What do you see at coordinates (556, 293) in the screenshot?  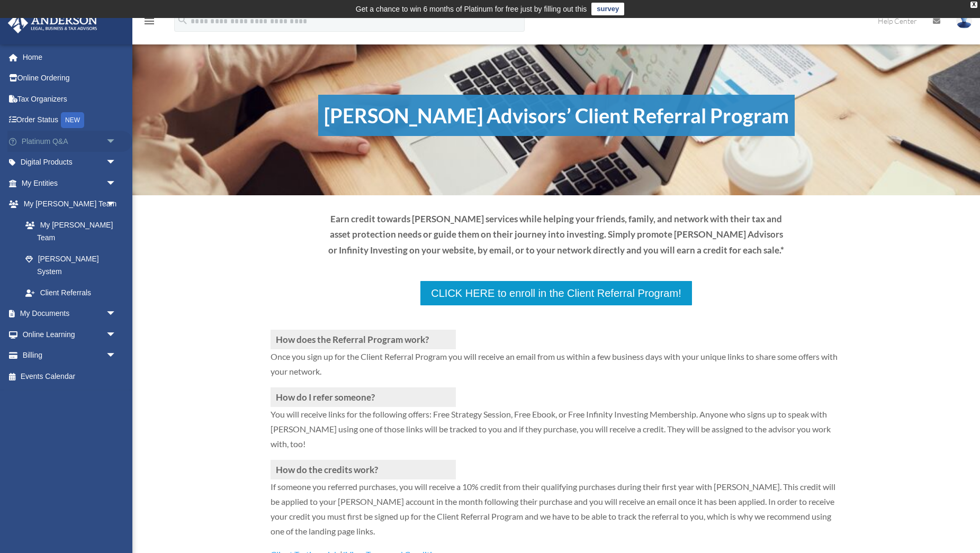 I see `a: CLICK HERE to enroll in the Client Referral Program!` at bounding box center [556, 293].